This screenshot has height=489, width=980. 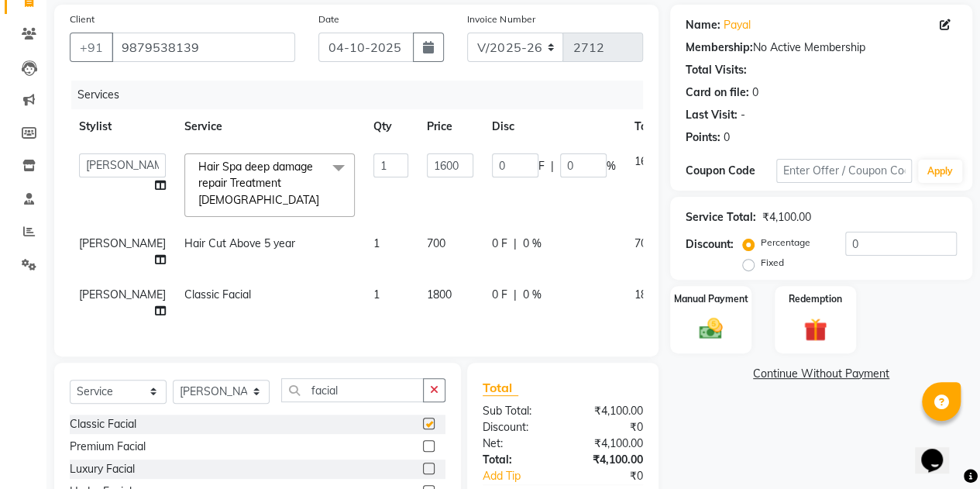 What do you see at coordinates (821, 47) in the screenshot?
I see `div: No Active Membership` at bounding box center [821, 47].